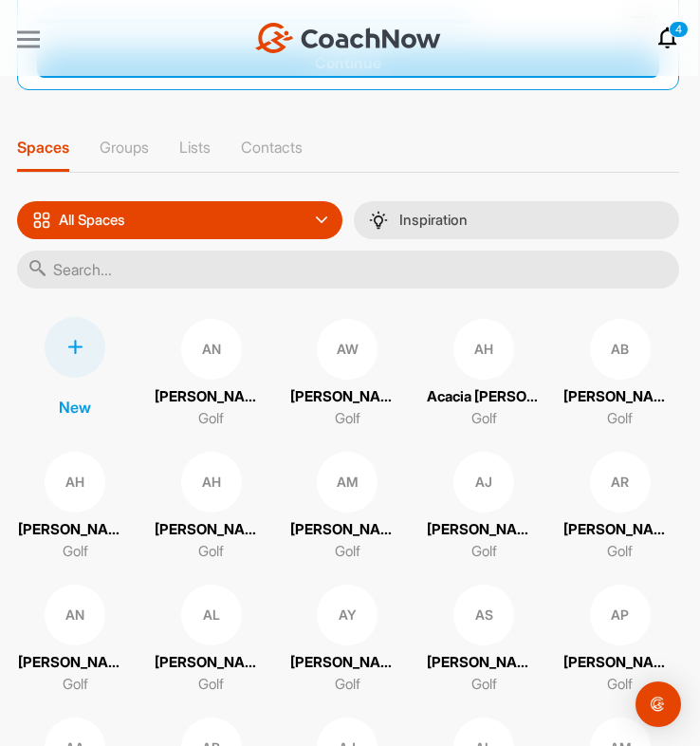  Describe the element at coordinates (348, 270) in the screenshot. I see `input: Search...` at that location.